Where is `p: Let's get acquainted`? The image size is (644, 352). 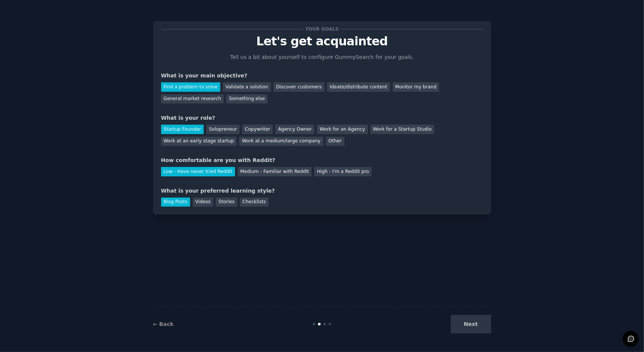 p: Let's get acquainted is located at coordinates (322, 41).